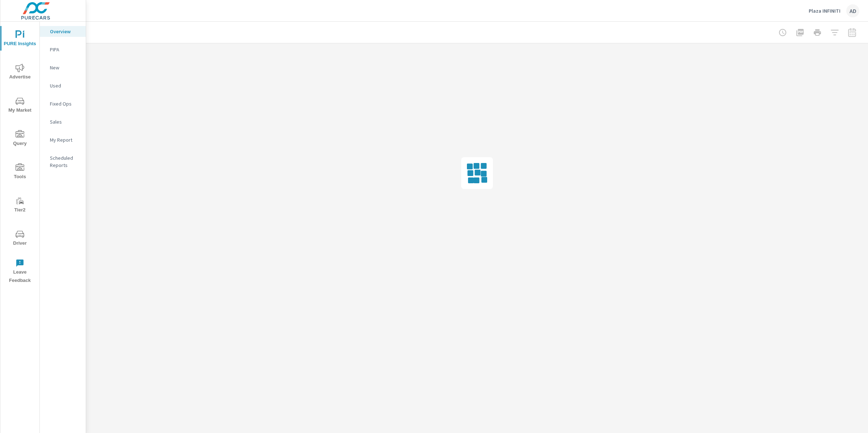 This screenshot has height=433, width=868. Describe the element at coordinates (65, 68) in the screenshot. I see `p: New` at that location.